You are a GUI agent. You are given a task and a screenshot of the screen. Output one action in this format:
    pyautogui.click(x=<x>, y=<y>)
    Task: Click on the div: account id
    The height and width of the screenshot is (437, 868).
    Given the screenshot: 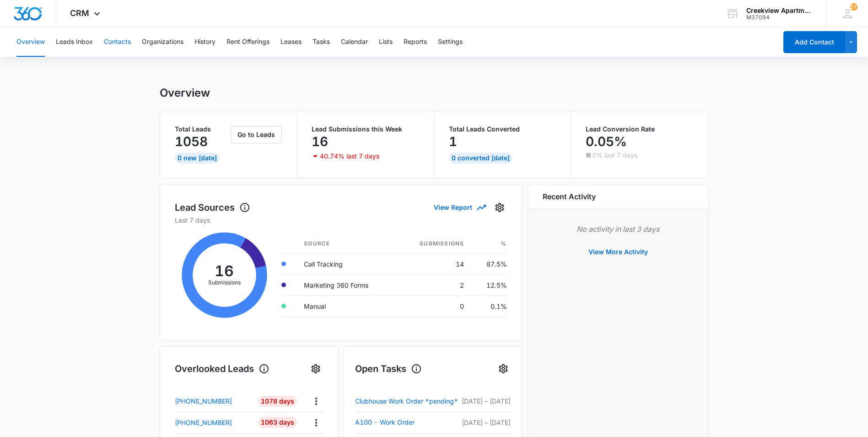 What is the action you would take?
    pyautogui.click(x=779, y=17)
    